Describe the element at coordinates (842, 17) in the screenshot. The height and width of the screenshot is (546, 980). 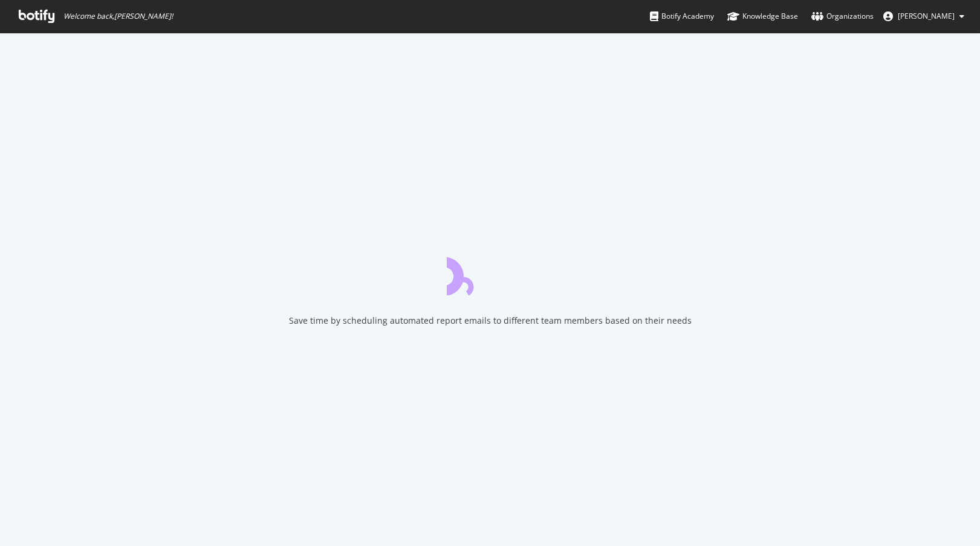
I see `div: Organizations` at that location.